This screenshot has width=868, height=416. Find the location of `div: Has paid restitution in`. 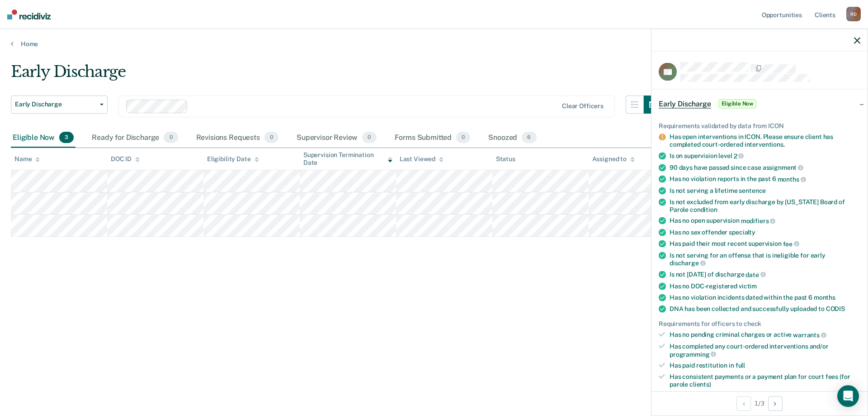

div: Has paid restitution in is located at coordinates (765, 365).